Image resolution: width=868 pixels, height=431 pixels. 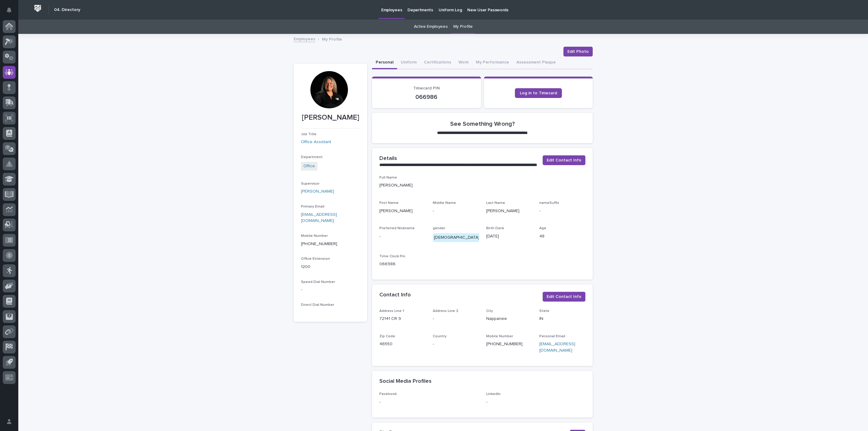 I want to click on span: LinkedIn, so click(x=493, y=394).